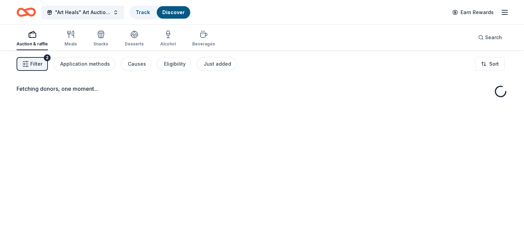 The height and width of the screenshot is (239, 524). I want to click on a: Earn Rewards, so click(473, 12).